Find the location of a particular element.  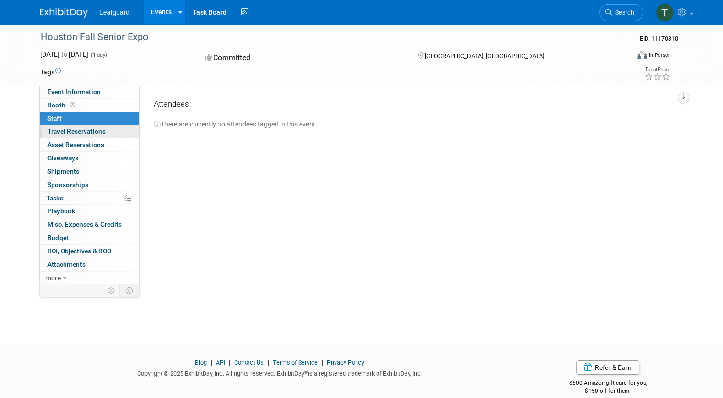

span: Staff is located at coordinates (54, 118).